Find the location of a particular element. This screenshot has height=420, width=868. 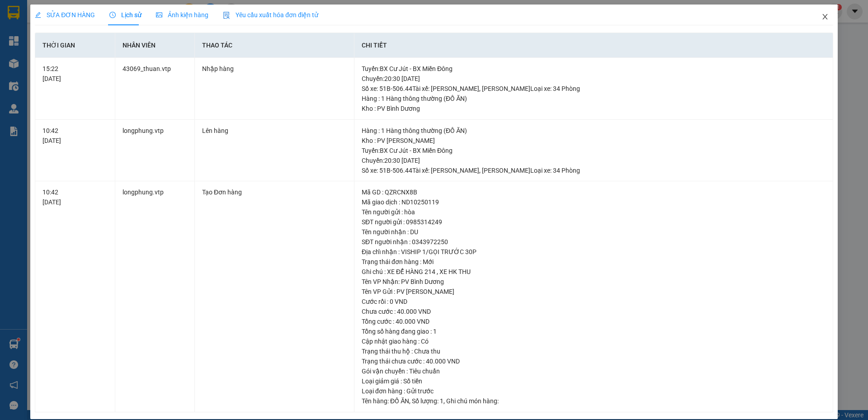

span: edit is located at coordinates (38, 15).